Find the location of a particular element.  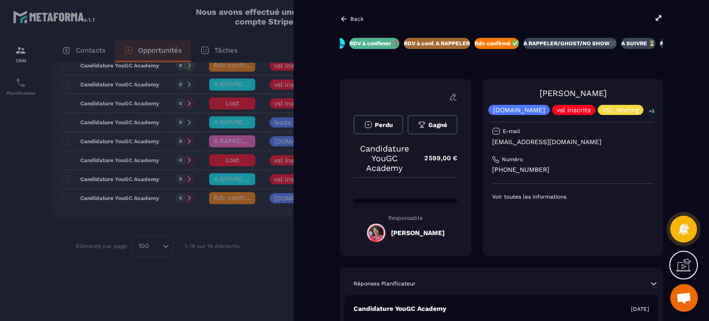

p: Réponses Planificateur is located at coordinates (385, 284).